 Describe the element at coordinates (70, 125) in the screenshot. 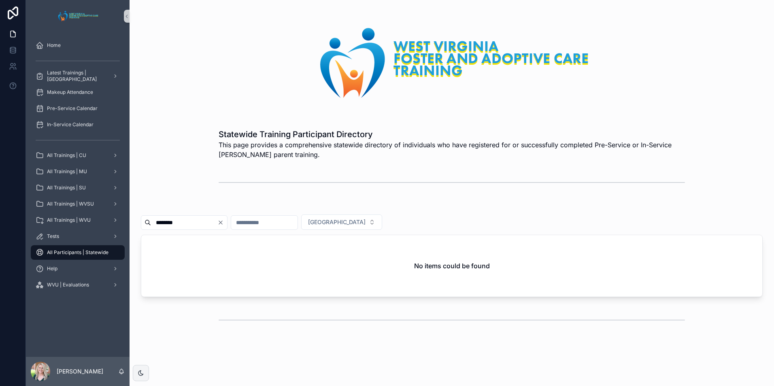

I see `span: In-Service Calendar` at that location.